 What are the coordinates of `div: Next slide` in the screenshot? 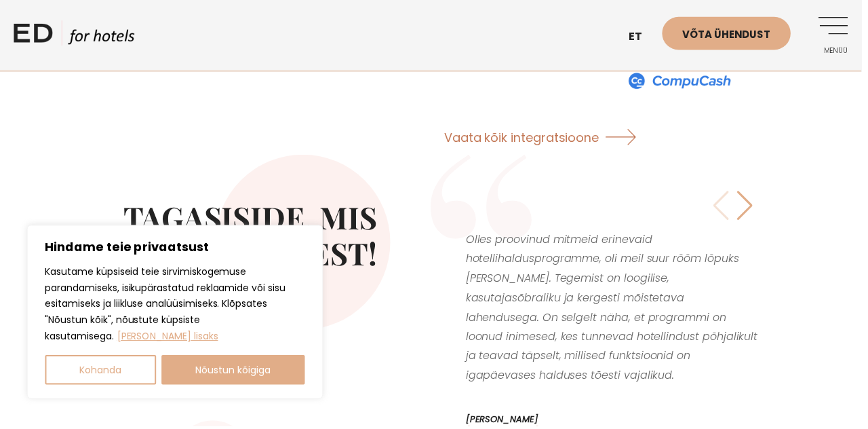 It's located at (750, 206).